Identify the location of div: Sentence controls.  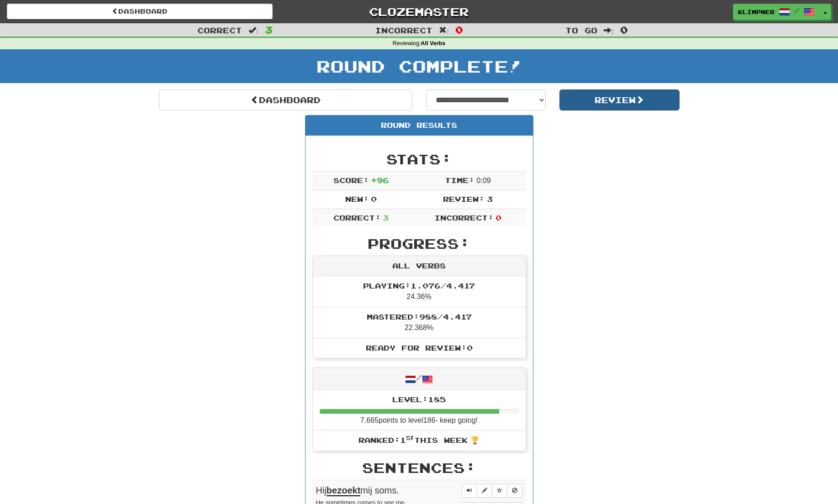
(492, 491).